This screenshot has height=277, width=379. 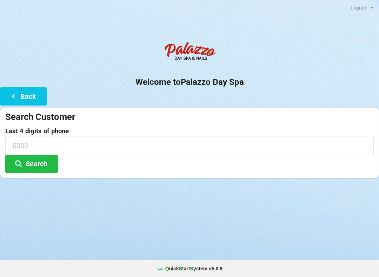 I want to click on img: favicon.ico, so click(x=160, y=269).